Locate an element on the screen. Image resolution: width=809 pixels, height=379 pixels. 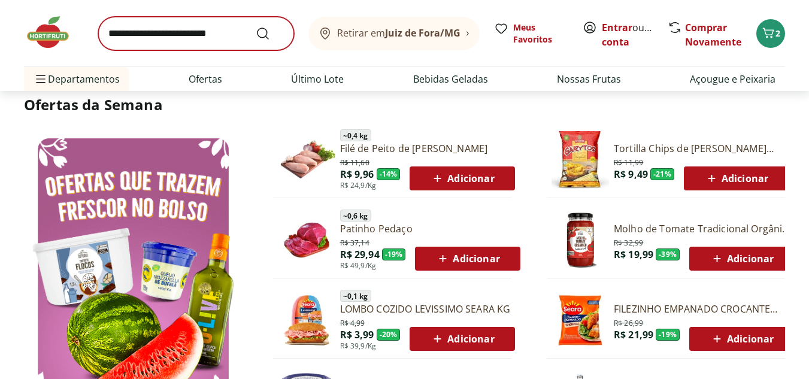
a: Nossas Frutas is located at coordinates (588, 79).